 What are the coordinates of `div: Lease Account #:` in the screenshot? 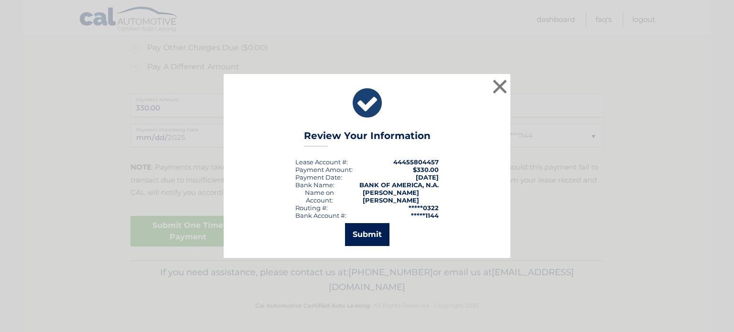 It's located at (322, 162).